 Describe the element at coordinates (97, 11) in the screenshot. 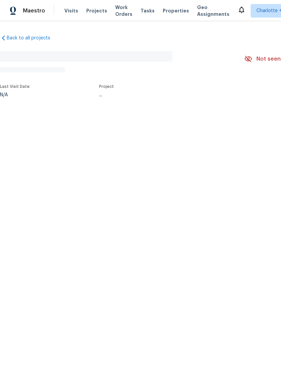

I see `span: Projects` at that location.